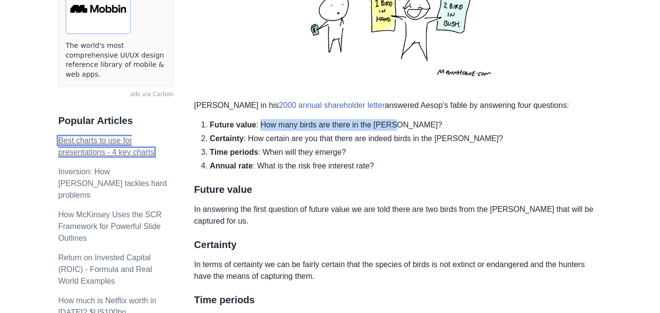  Describe the element at coordinates (116, 95) in the screenshot. I see `a: ads via Carbon` at that location.